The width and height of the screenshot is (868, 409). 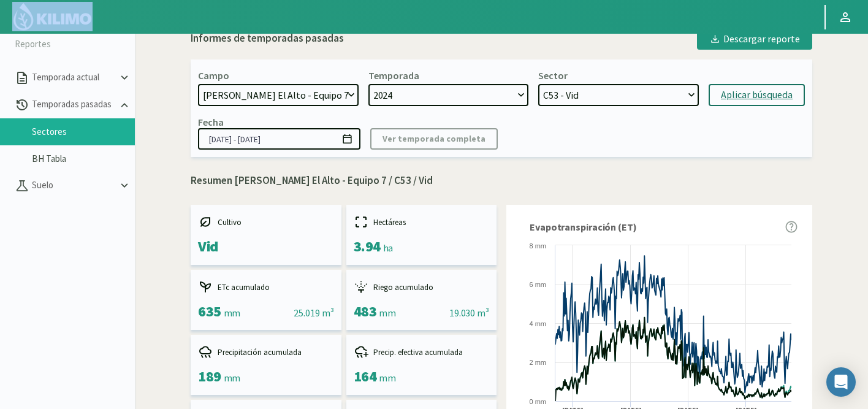 I want to click on text: 0 mm, so click(x=538, y=402).